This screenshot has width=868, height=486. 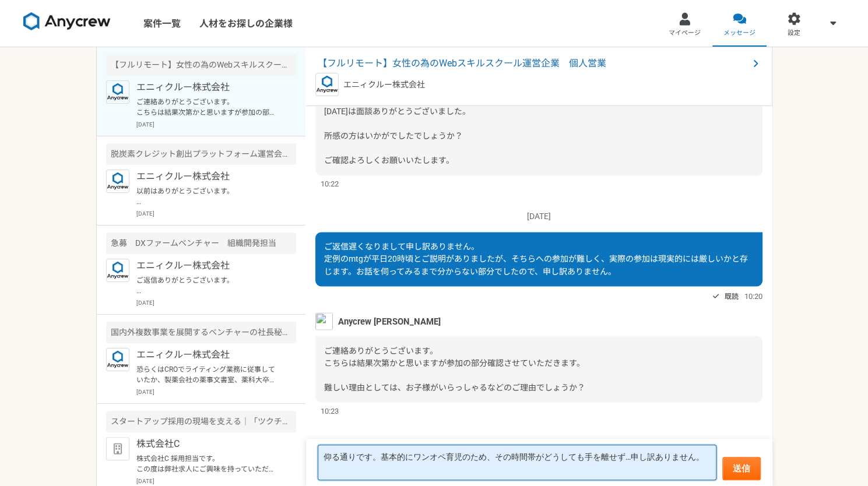 What do you see at coordinates (201, 65) in the screenshot?
I see `div: 【フルリモート】女性の為のWebスキルスクール運営企業 個人営業` at bounding box center [201, 65].